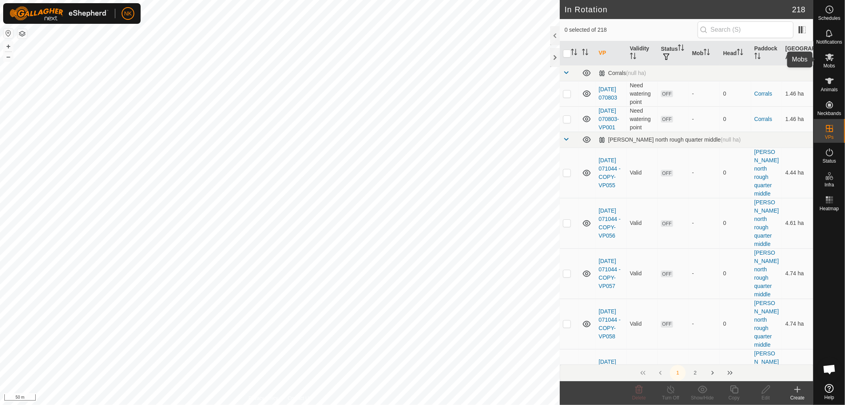 This screenshot has width=845, height=405. What do you see at coordinates (59, 13) in the screenshot?
I see `img: Gallagher Logo` at bounding box center [59, 13].